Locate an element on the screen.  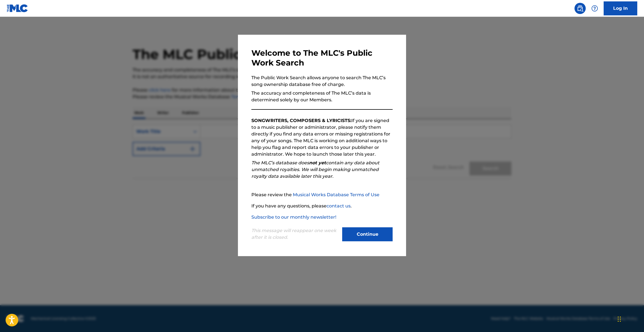
img: MLC Logo is located at coordinates (17, 8).